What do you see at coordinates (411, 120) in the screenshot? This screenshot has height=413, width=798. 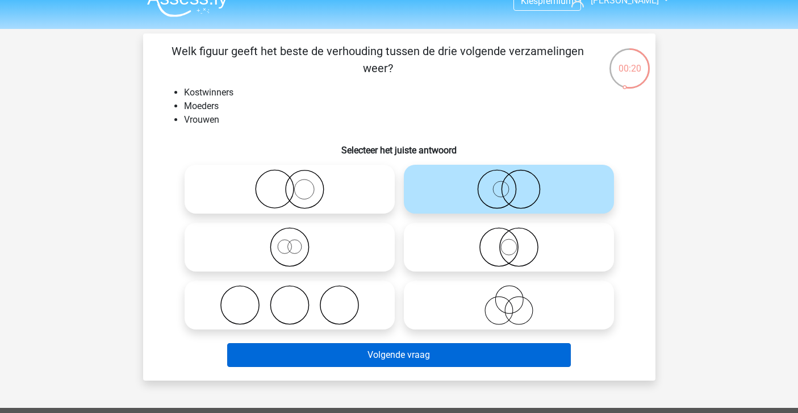 I see `li: Vrouwen` at bounding box center [411, 120].